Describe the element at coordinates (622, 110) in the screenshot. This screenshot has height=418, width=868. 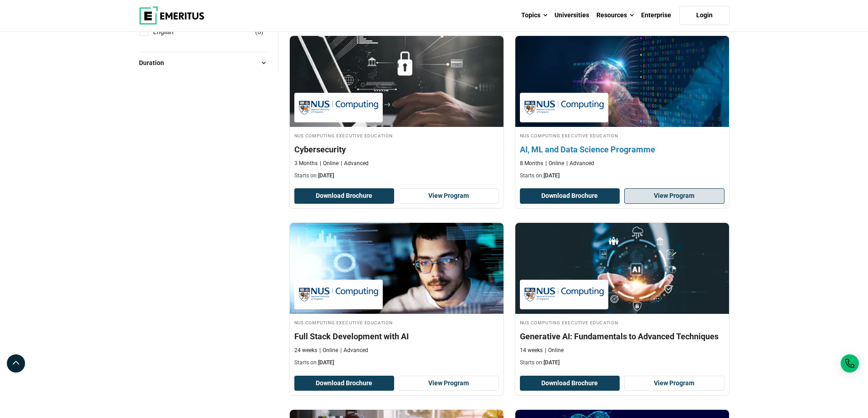
I see `a: AI and Machine Learning Course by NUS Computing Executive Education - December 23, 2025 NUS Compu...` at that location.